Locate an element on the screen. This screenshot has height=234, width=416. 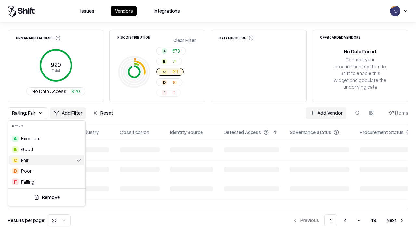
div: A is located at coordinates (15, 139).